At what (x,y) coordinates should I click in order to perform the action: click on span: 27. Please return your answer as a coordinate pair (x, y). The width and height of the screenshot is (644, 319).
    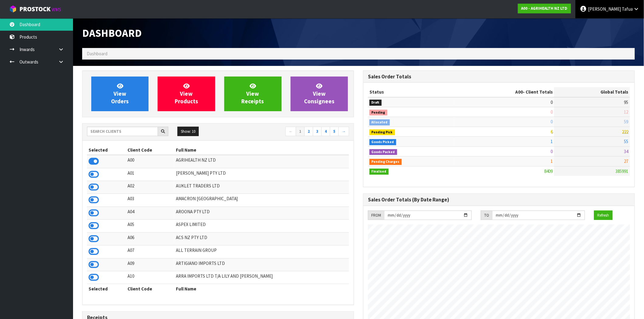
    Looking at the image, I should click on (626, 161).